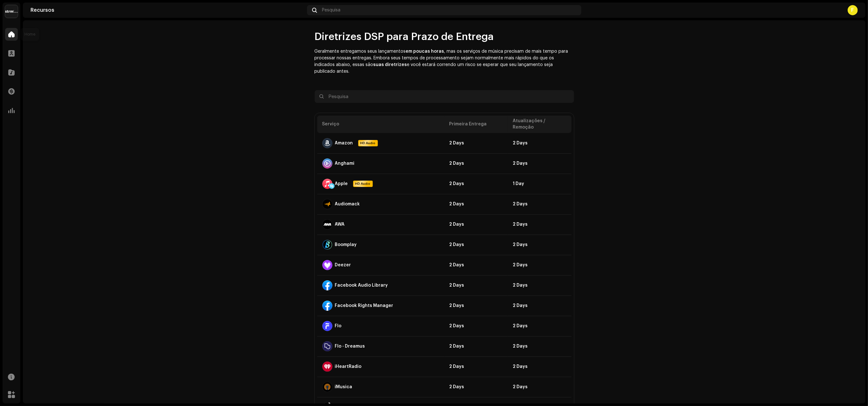  What do you see at coordinates (338, 326) in the screenshot?
I see `div: Flo` at bounding box center [338, 326].